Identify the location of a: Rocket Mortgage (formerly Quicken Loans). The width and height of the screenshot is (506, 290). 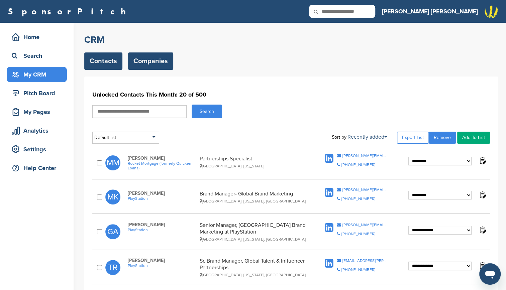
(162, 166).